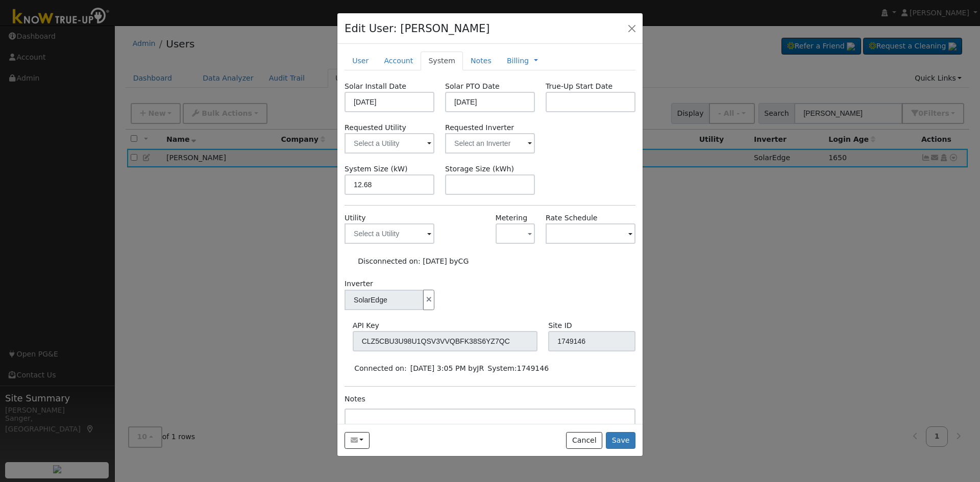  What do you see at coordinates (584, 441) in the screenshot?
I see `button: Cancel` at bounding box center [584, 441].